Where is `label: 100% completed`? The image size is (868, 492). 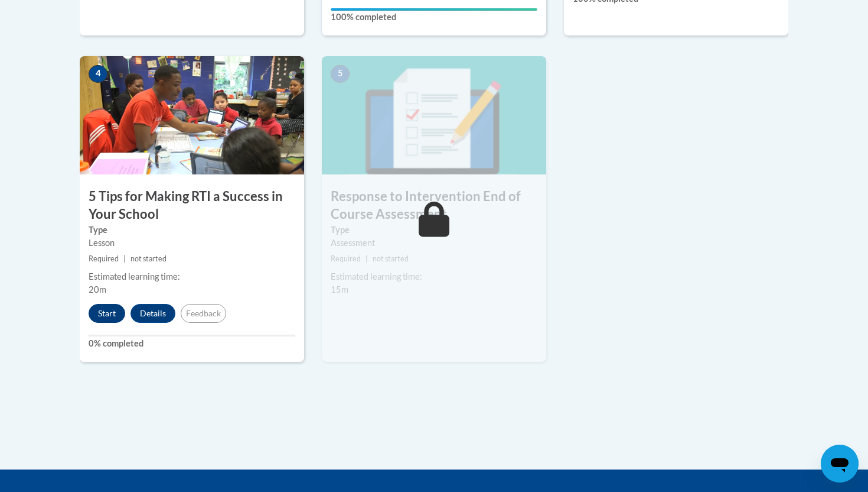
label: 100% completed is located at coordinates (434, 17).